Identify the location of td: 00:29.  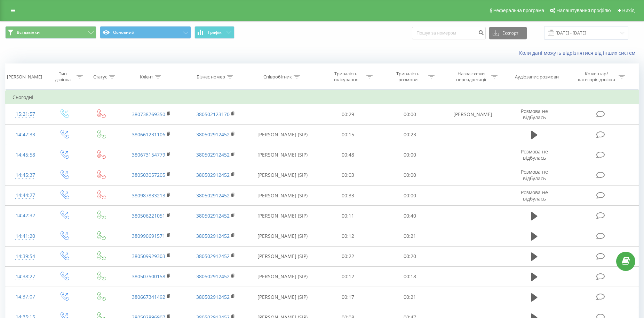
(348, 115).